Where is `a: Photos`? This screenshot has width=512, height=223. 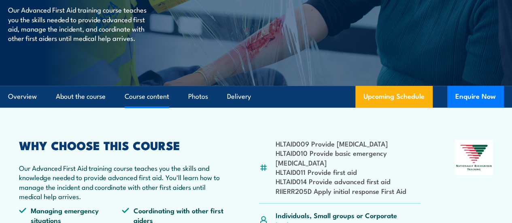
a: Photos is located at coordinates (198, 96).